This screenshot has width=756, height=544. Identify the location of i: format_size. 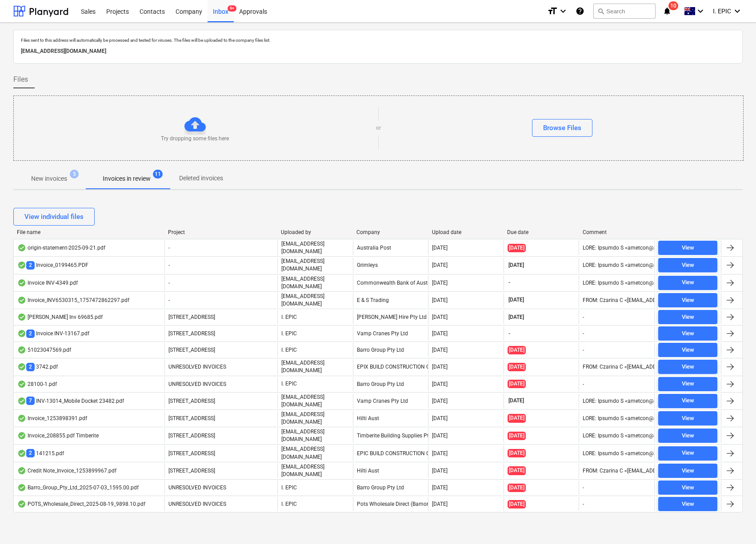
(552, 11).